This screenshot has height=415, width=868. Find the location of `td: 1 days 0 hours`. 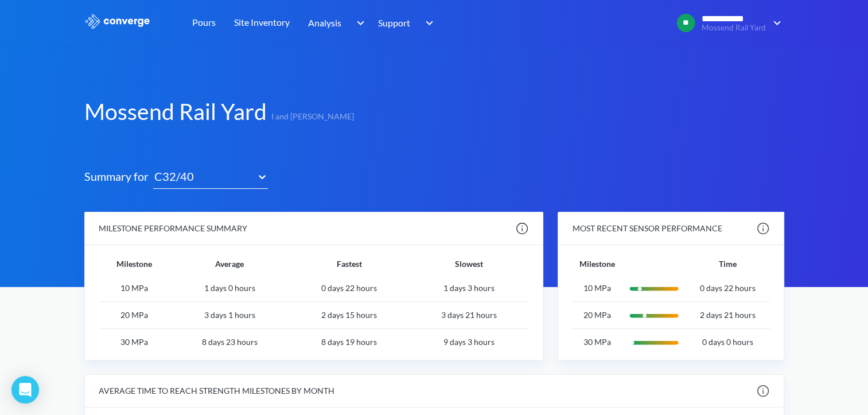

td: 1 days 0 hours is located at coordinates (230, 288).